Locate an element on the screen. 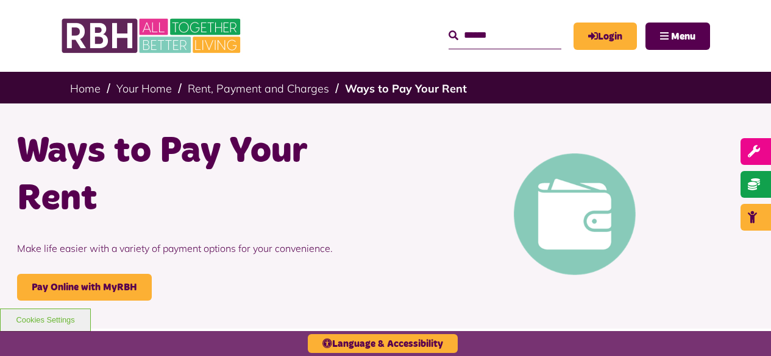  button: Navigation is located at coordinates (678, 36).